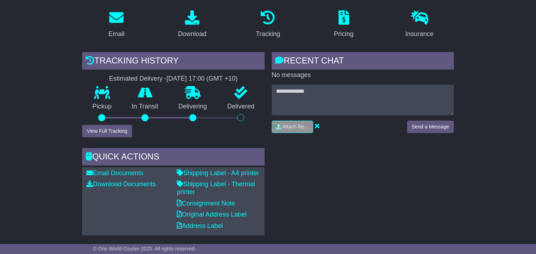 Image resolution: width=536 pixels, height=254 pixels. Describe the element at coordinates (216, 188) in the screenshot. I see `a: Shipping Label - Thermal printer` at that location.